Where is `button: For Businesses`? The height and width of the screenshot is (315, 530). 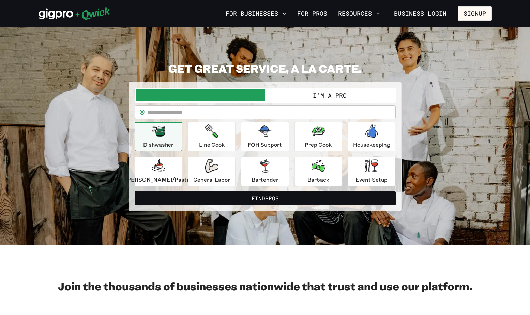
button: For Businesses is located at coordinates (256, 14).